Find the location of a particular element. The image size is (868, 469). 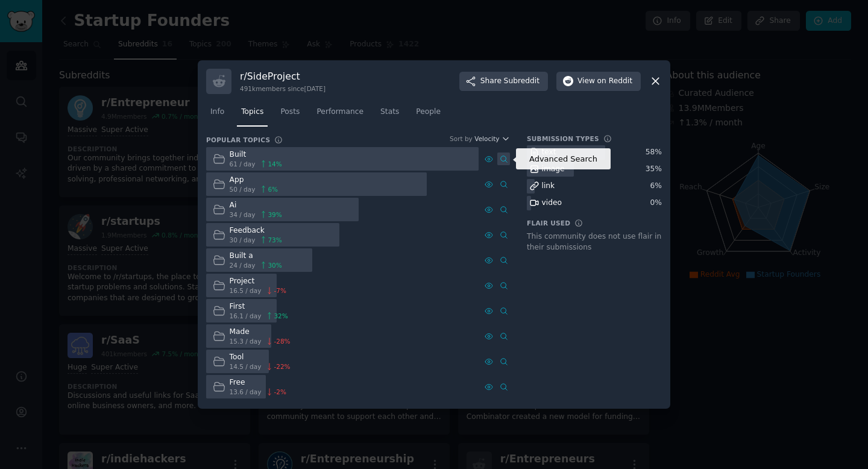

span: View is located at coordinates (605, 82).